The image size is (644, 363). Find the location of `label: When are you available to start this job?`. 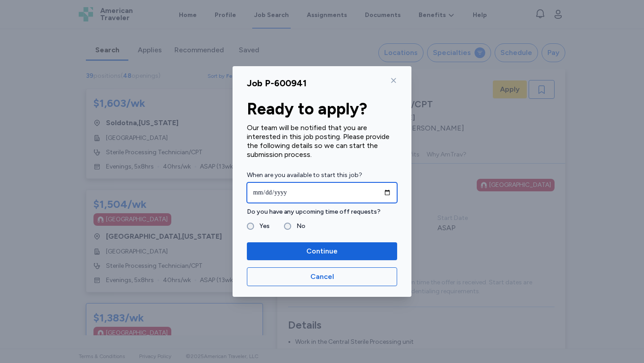

label: When are you available to start this job? is located at coordinates (322, 175).